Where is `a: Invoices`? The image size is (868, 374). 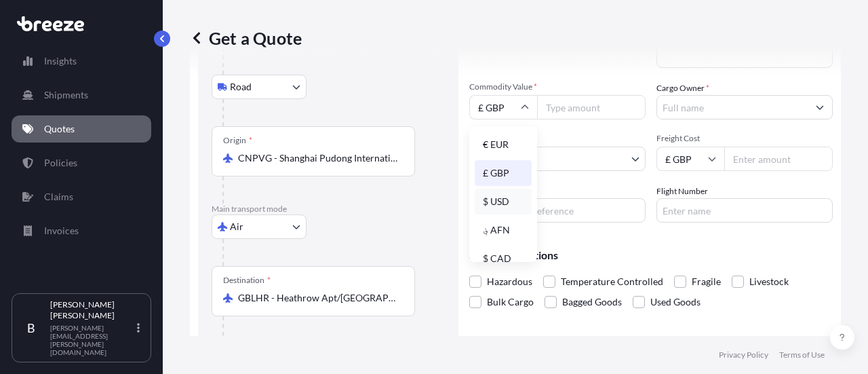
a: Invoices is located at coordinates (81, 231).